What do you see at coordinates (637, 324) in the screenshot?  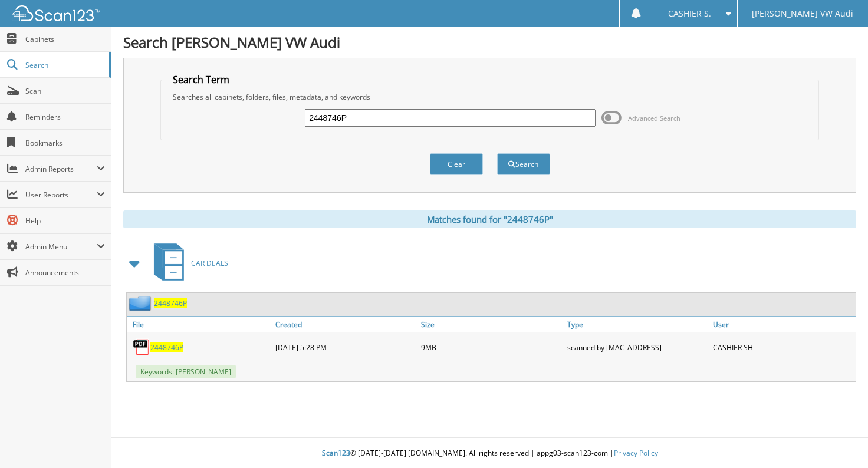 I see `a: Type` at bounding box center [637, 324].